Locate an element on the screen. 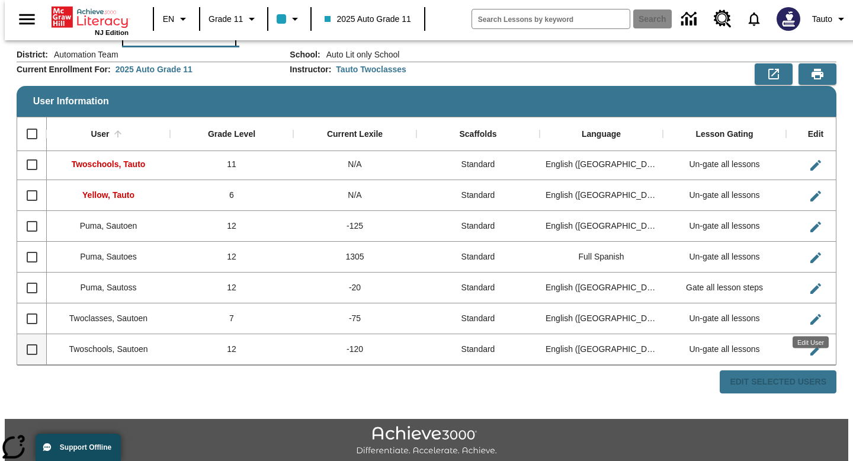 The image size is (853, 461). h2: Current Enrollment For : is located at coordinates (63, 69).